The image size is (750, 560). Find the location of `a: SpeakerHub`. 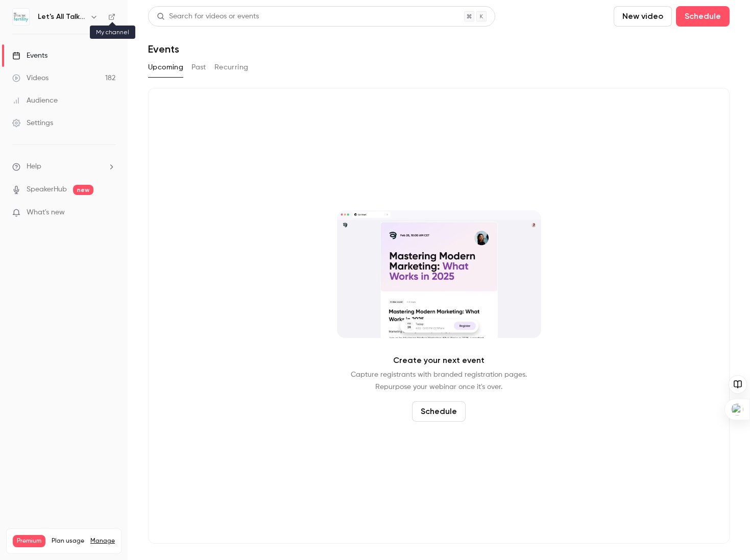

a: SpeakerHub is located at coordinates (46, 190).